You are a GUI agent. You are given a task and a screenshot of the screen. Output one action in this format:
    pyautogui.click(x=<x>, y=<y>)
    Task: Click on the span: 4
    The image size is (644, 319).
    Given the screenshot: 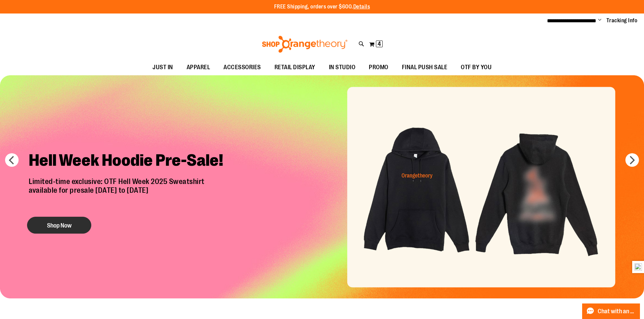 What is the action you would take?
    pyautogui.click(x=379, y=44)
    